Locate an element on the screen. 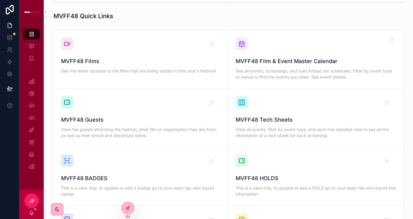 The width and height of the screenshot is (413, 219). span: MVFF48 Films is located at coordinates (141, 61).